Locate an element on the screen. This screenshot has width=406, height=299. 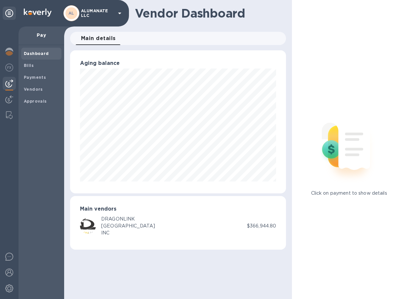
h1: Vendor Dashboard is located at coordinates (208, 13).